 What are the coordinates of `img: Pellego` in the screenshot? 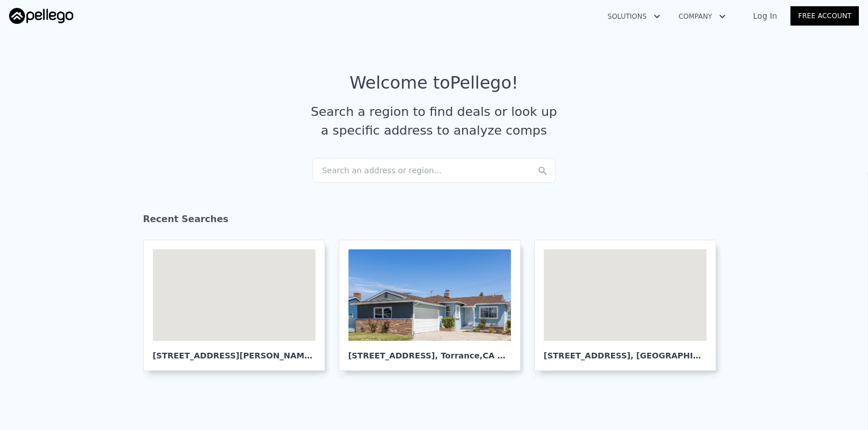 It's located at (41, 16).